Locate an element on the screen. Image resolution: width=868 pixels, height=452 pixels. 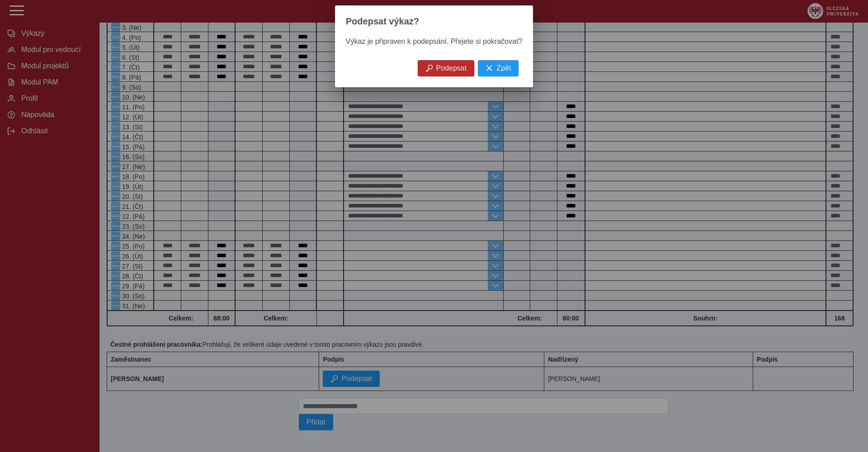
span: Podepsat výkaz? is located at coordinates (383, 21).